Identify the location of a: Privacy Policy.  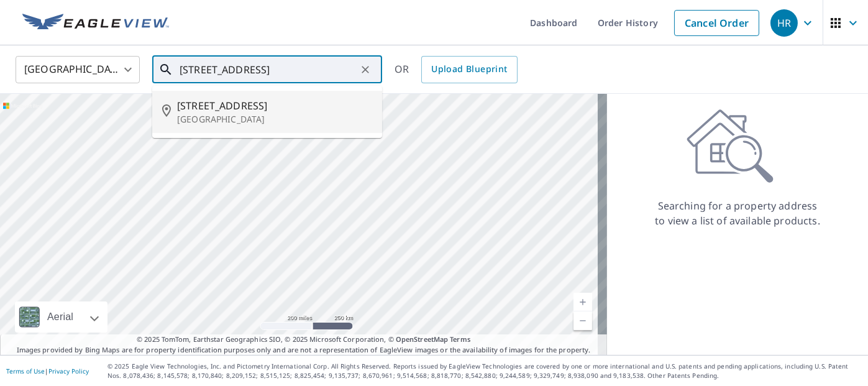
(68, 371).